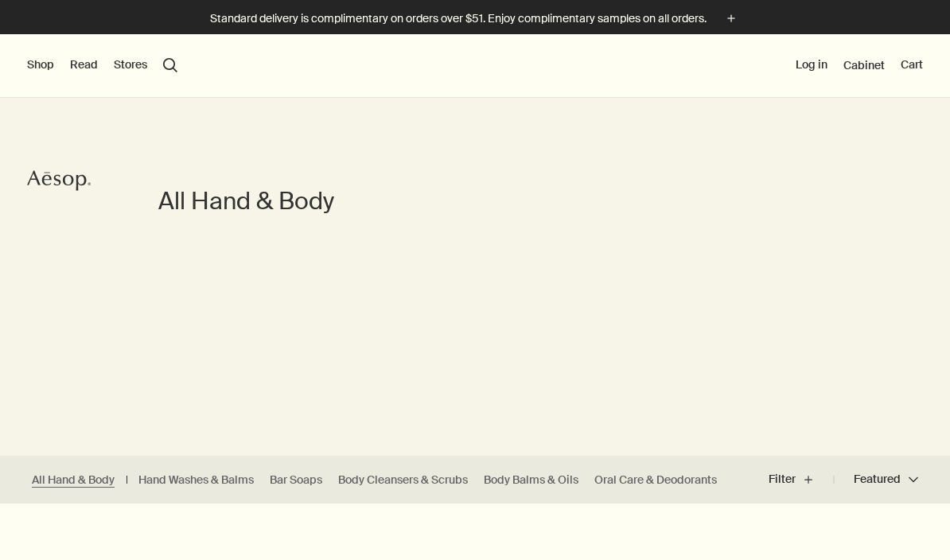 This screenshot has width=950, height=560. What do you see at coordinates (131, 65) in the screenshot?
I see `button: Stores` at bounding box center [131, 65].